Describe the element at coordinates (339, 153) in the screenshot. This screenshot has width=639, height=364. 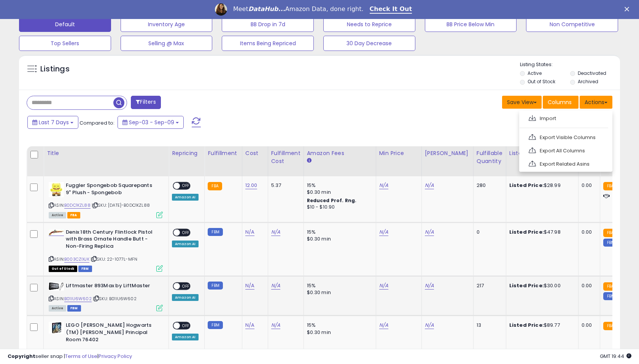
I see `div: Amazon Fees` at that location.